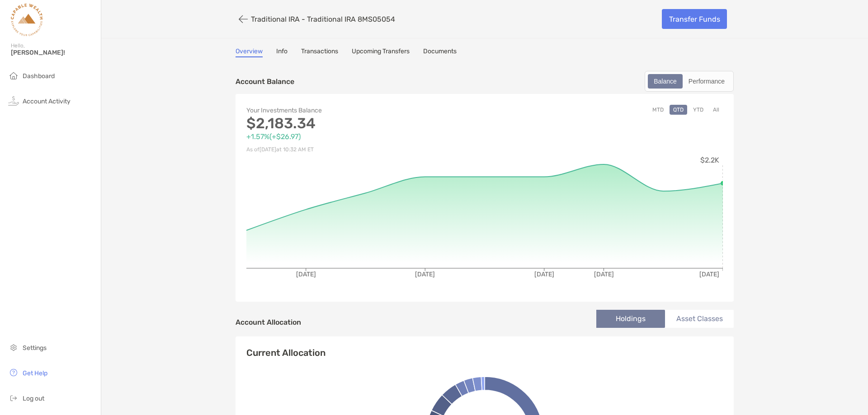 This screenshot has height=415, width=868. Describe the element at coordinates (35, 373) in the screenshot. I see `span: Get Help` at that location.